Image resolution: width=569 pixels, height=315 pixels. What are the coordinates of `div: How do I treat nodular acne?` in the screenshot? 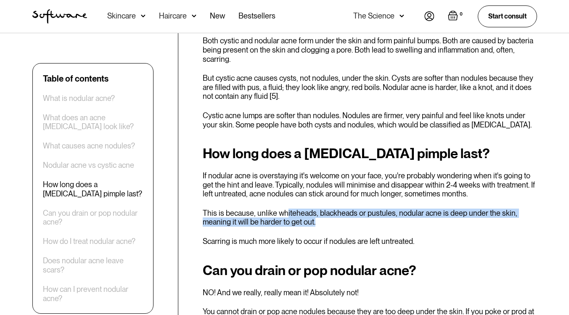 It's located at (89, 242).